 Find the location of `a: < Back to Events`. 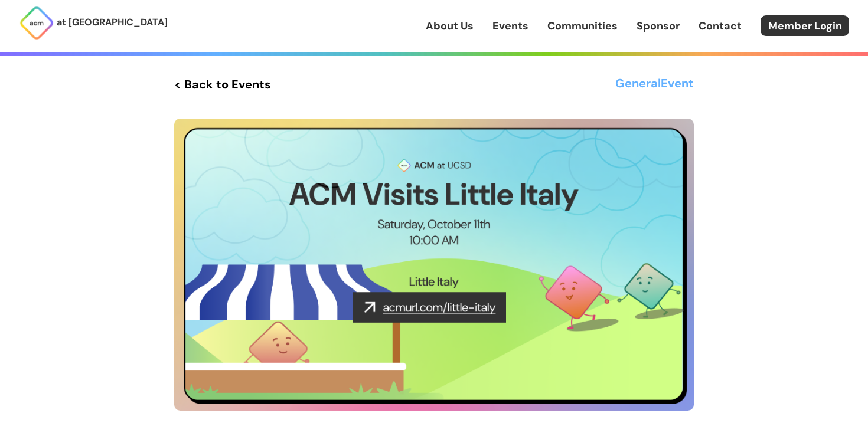

a: < Back to Events is located at coordinates (223, 84).